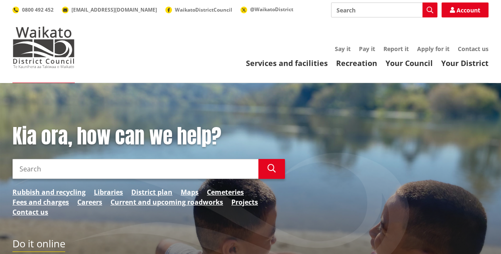  I want to click on a: Recreation, so click(356, 63).